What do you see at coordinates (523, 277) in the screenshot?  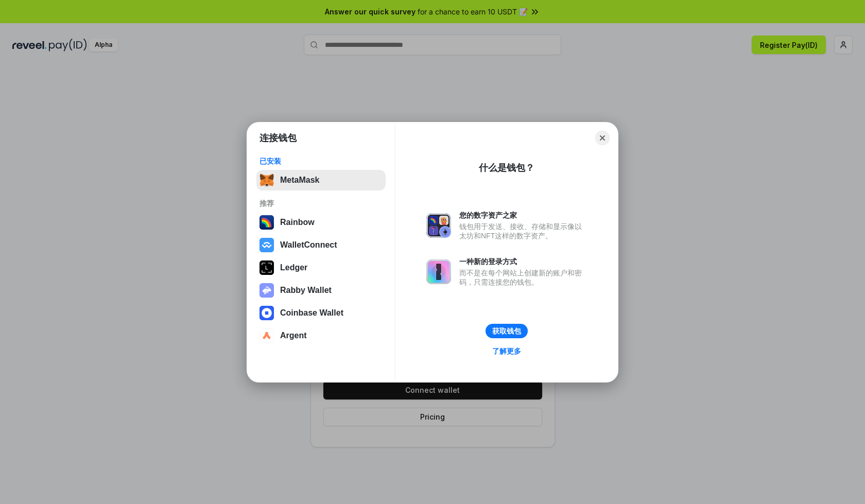 I see `div: 而不是在每个网站上创建新的账户和密码，只需连接您的钱包。` at bounding box center [523, 277].